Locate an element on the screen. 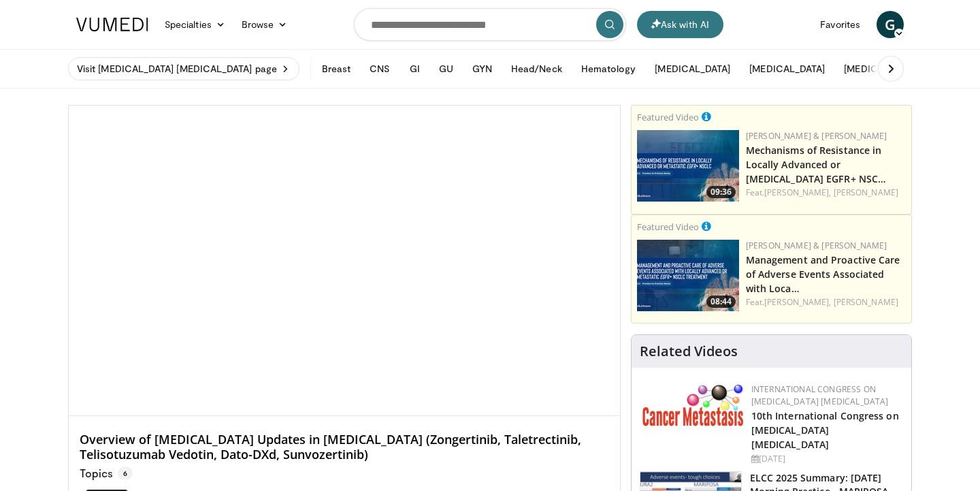 The height and width of the screenshot is (491, 980). a: Management and Proactive Care of Adverse Events Associated with Loca… is located at coordinates (823, 273).